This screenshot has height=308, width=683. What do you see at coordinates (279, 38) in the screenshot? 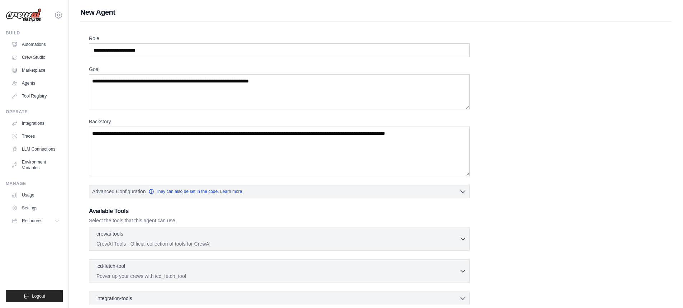
I see `label: Role` at bounding box center [279, 38].